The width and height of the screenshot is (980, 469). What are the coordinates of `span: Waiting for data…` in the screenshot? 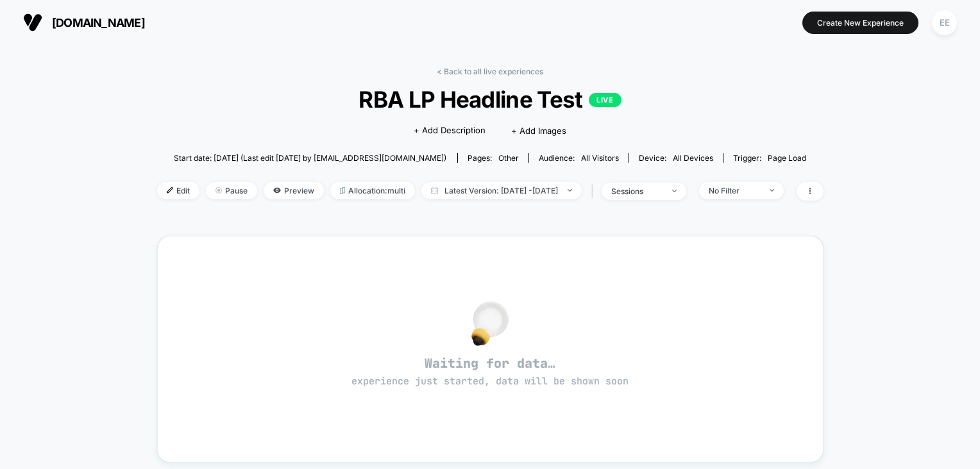 It's located at (490, 372).